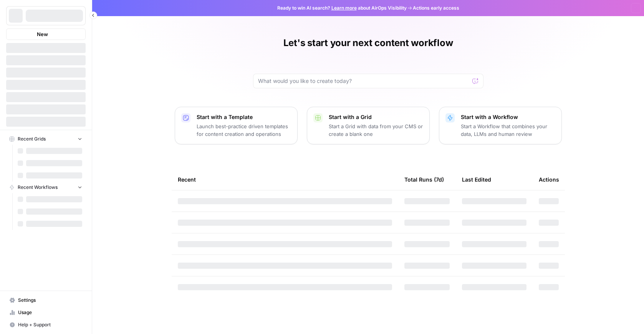 This screenshot has height=334, width=644. What do you see at coordinates (369, 126) in the screenshot?
I see `button: Start with a GridStart a Grid with data from your CMS or create a blank one` at bounding box center [369, 126].